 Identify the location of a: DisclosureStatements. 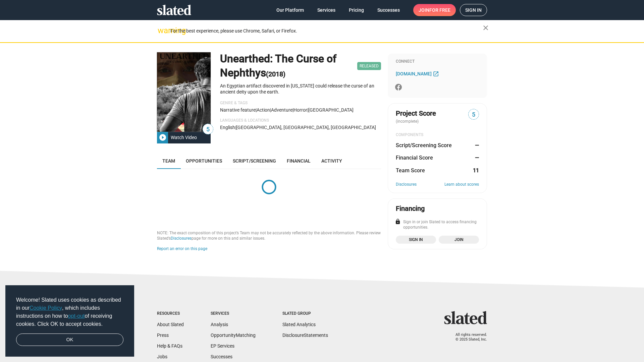
(305, 335).